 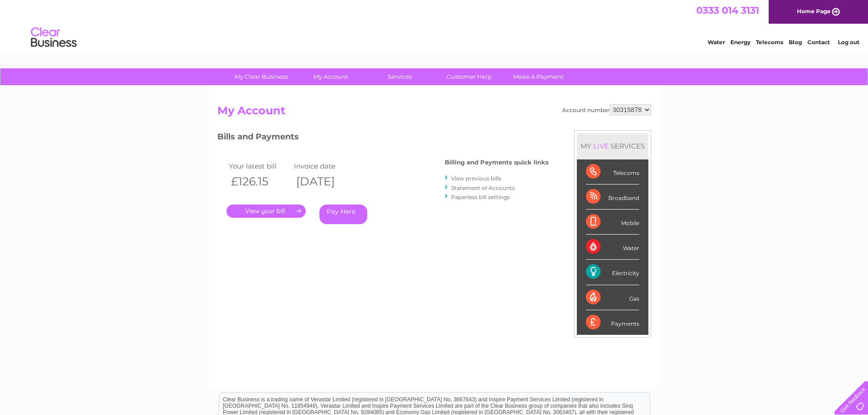 What do you see at coordinates (383, 138) in the screenshot?
I see `h3: Bills and Payments` at bounding box center [383, 138].